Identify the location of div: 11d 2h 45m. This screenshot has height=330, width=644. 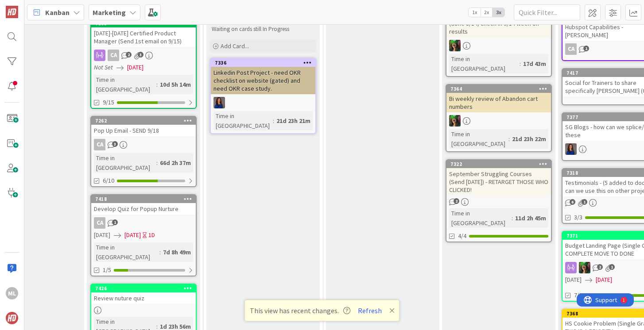
(531, 218).